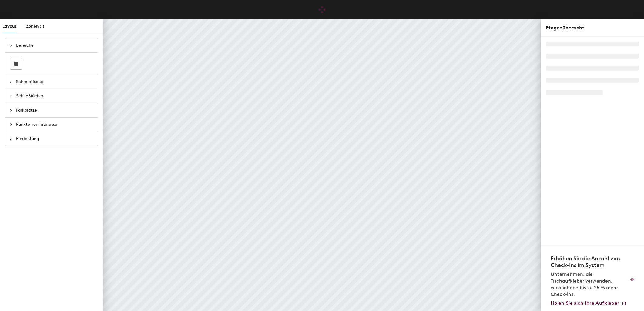 This screenshot has width=644, height=311. I want to click on img: Aufkleber Logo, so click(632, 279).